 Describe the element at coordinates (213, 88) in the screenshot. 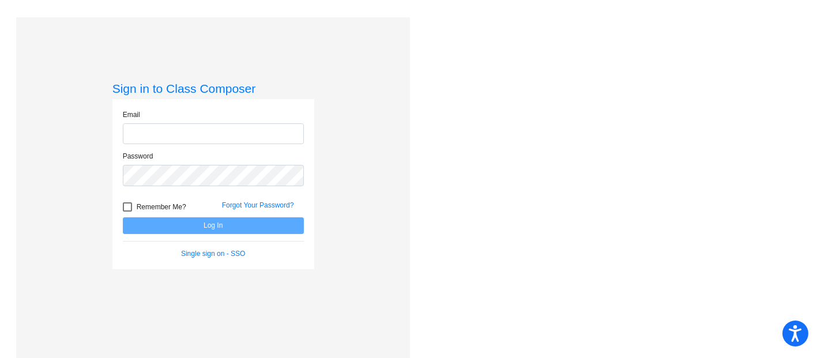

I see `h3: Sign in to Class Composer` at that location.